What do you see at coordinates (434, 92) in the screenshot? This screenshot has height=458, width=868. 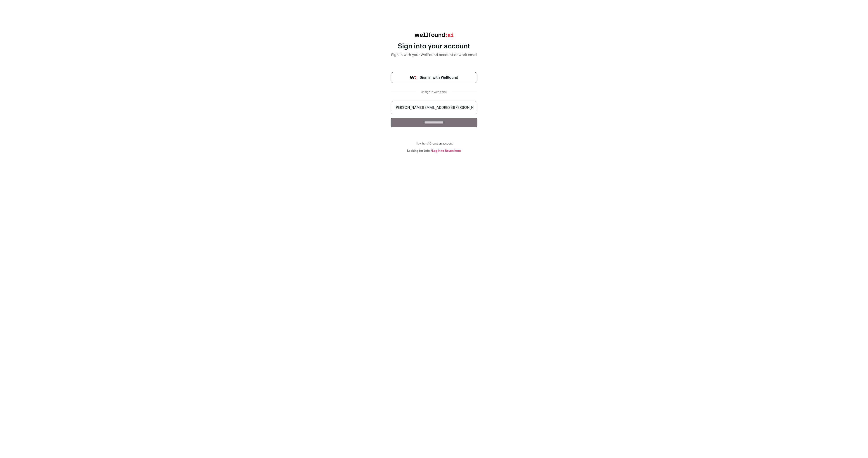 I see `div: or sign in with email` at bounding box center [434, 92].